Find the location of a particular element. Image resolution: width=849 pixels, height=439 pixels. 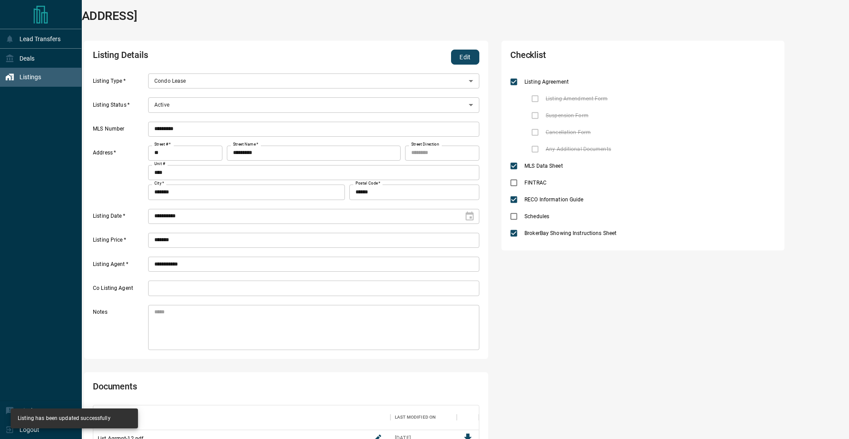

label: Listing Date is located at coordinates (119, 218).